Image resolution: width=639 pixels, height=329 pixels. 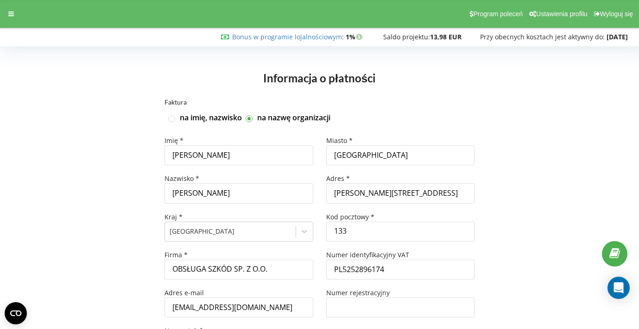 What do you see at coordinates (173, 217) in the screenshot?
I see `span: Kraj *` at bounding box center [173, 217].